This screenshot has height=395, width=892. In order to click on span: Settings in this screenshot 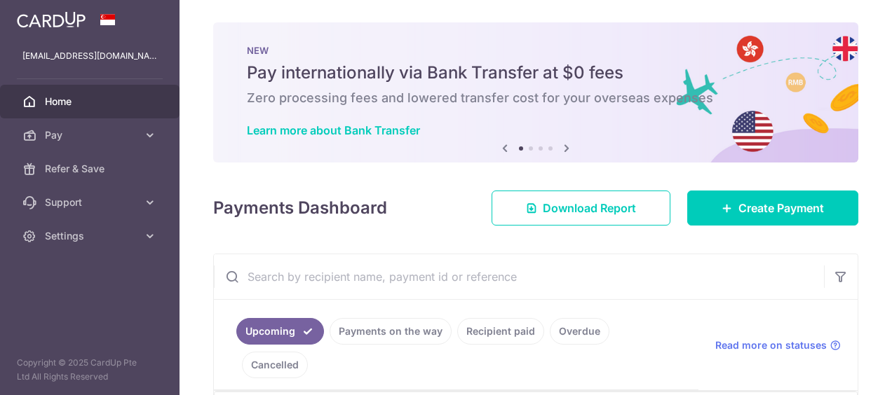, I will do `click(91, 236)`.